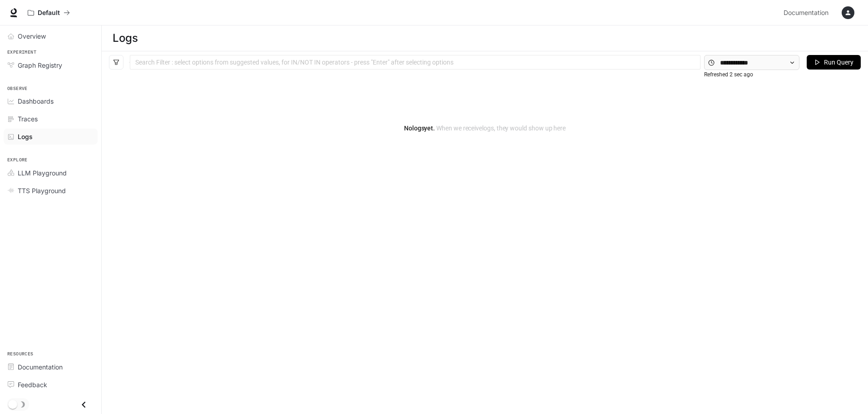  Describe the element at coordinates (833, 62) in the screenshot. I see `button: Run Query` at that location.